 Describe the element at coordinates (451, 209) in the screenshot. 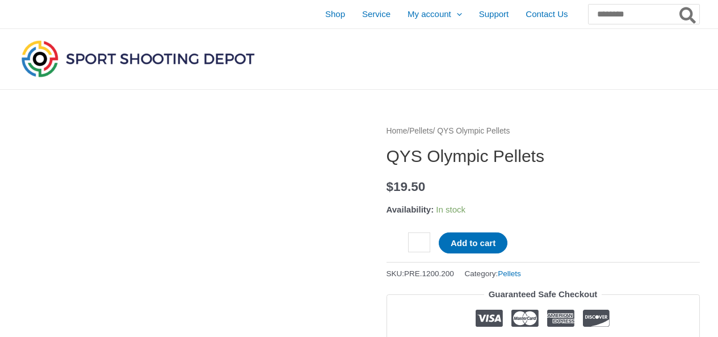

I see `span: In stock` at that location.